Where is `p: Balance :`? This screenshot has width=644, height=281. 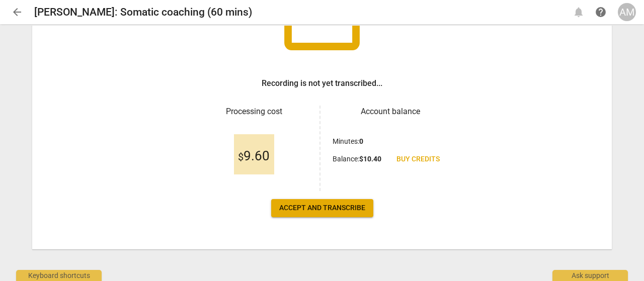
p: Balance : is located at coordinates (356, 159).